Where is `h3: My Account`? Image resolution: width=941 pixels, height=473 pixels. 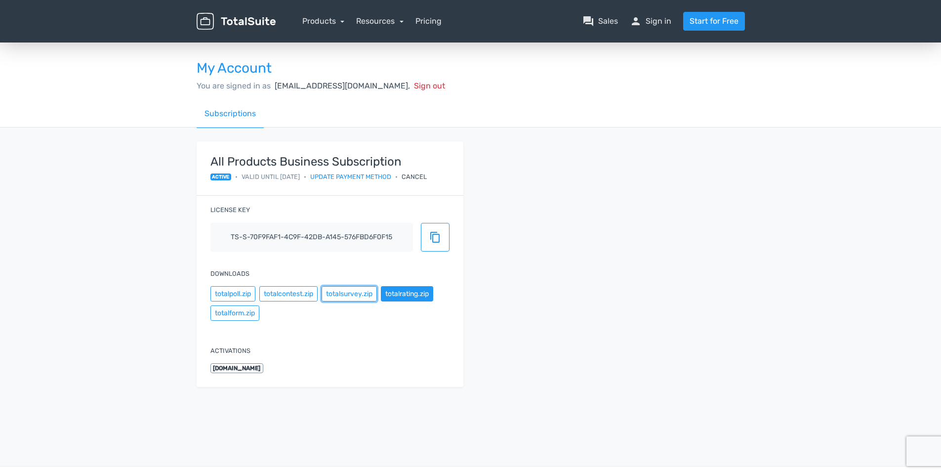
h3: My Account is located at coordinates (471, 68).